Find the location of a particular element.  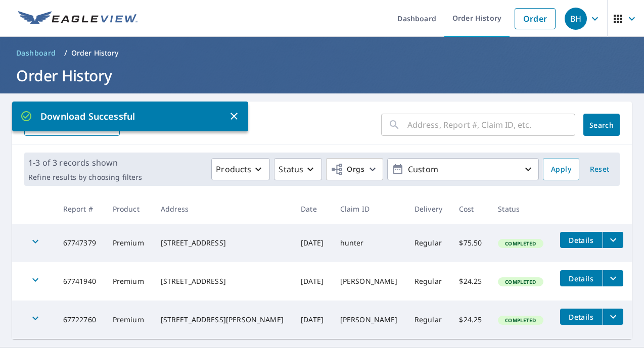

button: detailsBtn-67722760 is located at coordinates (581, 317).